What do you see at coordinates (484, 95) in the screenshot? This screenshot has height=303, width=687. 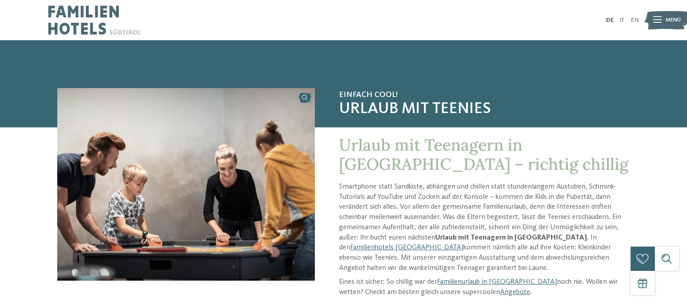 I see `span: Einfach cool!` at bounding box center [484, 95].